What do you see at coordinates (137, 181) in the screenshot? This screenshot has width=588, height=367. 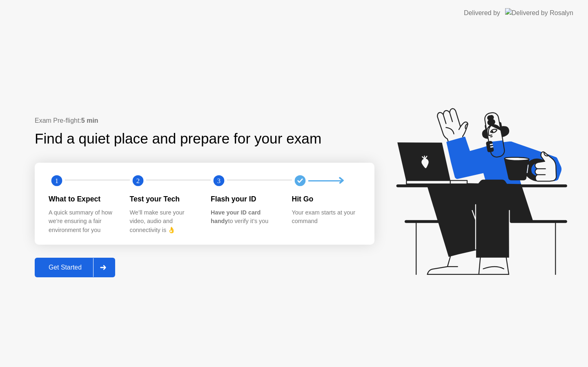 I see `text: 2` at bounding box center [137, 181].